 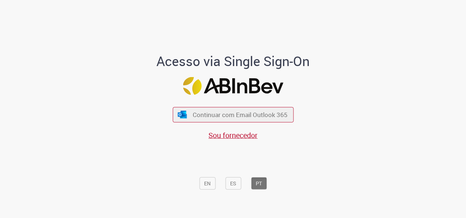 What do you see at coordinates (207, 183) in the screenshot?
I see `button: EN` at bounding box center [207, 183].